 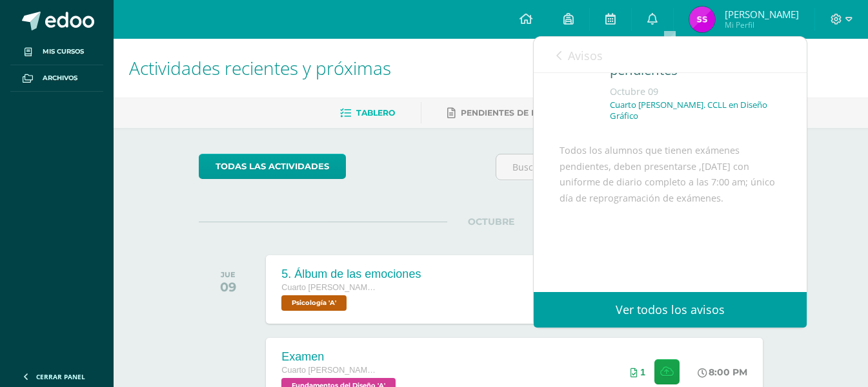 What do you see at coordinates (695, 92) in the screenshot?
I see `div: Octubre 09` at bounding box center [695, 92].